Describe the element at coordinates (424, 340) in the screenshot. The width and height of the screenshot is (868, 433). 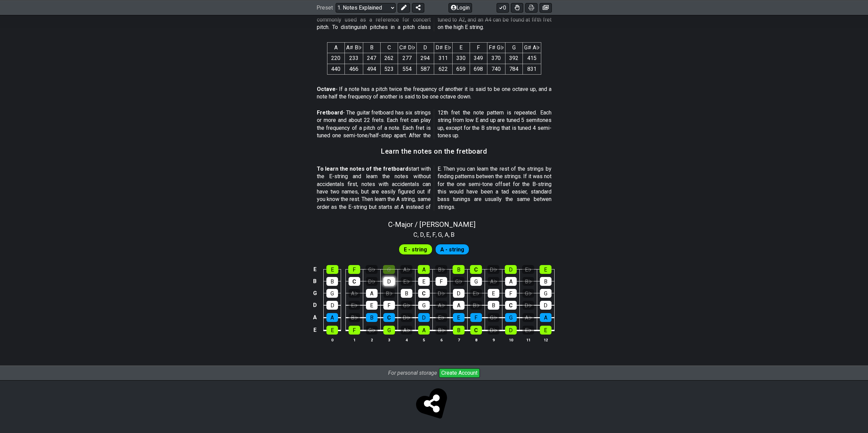
I see `th: 5` at that location.